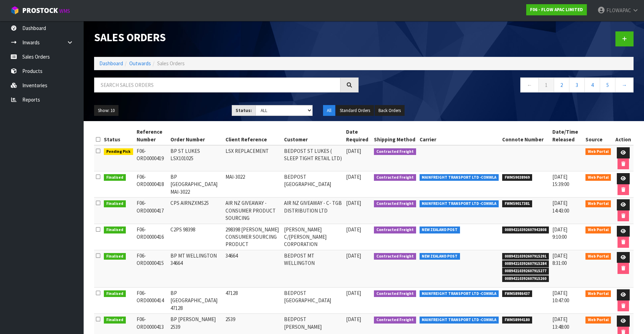 This screenshot has width=644, height=334. I want to click on a: Dashboard, so click(112, 63).